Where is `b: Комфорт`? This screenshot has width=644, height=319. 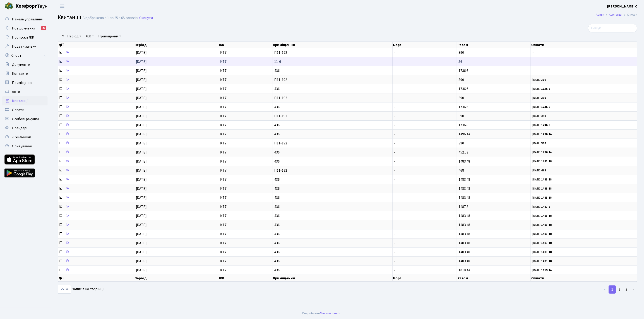
b: Комфорт is located at coordinates (26, 6).